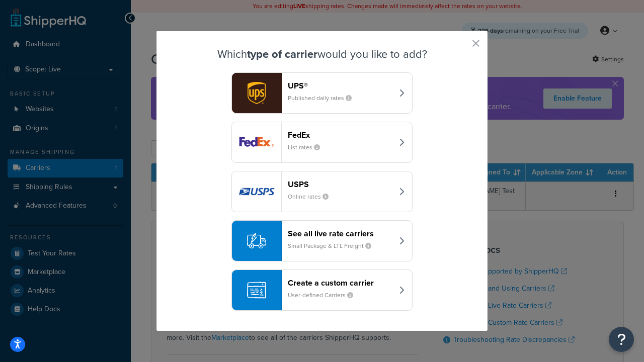  Describe the element at coordinates (322, 290) in the screenshot. I see `button: Create a custom carrierUser-defined Carriers` at that location.